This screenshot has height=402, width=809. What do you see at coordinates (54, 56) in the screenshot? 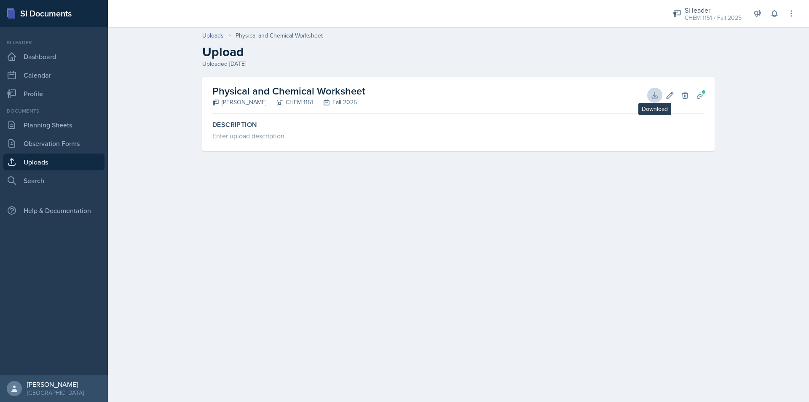
I see `a: Dashboard` at bounding box center [54, 56].